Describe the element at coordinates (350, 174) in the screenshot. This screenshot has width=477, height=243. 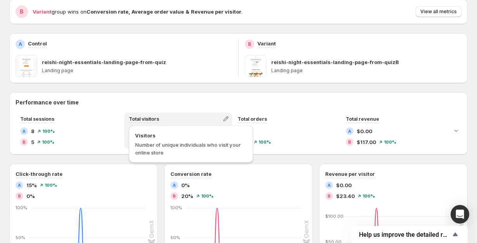
I see `h3: Revenue per visitor` at that location.